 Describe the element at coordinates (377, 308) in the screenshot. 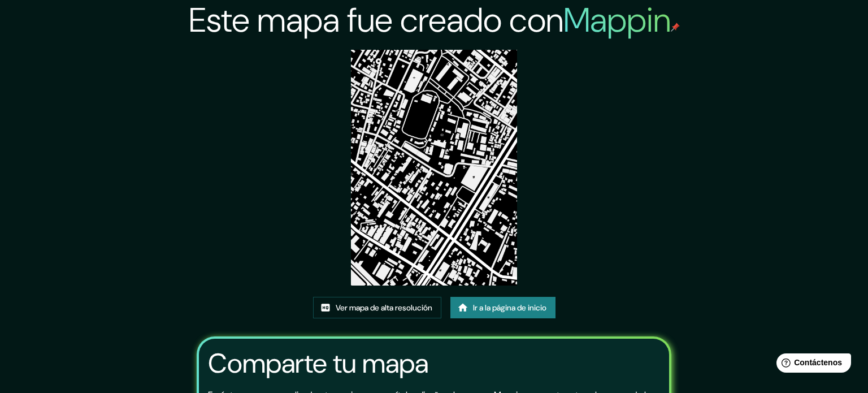

I see `a: Ver mapa de alta resolución` at that location.